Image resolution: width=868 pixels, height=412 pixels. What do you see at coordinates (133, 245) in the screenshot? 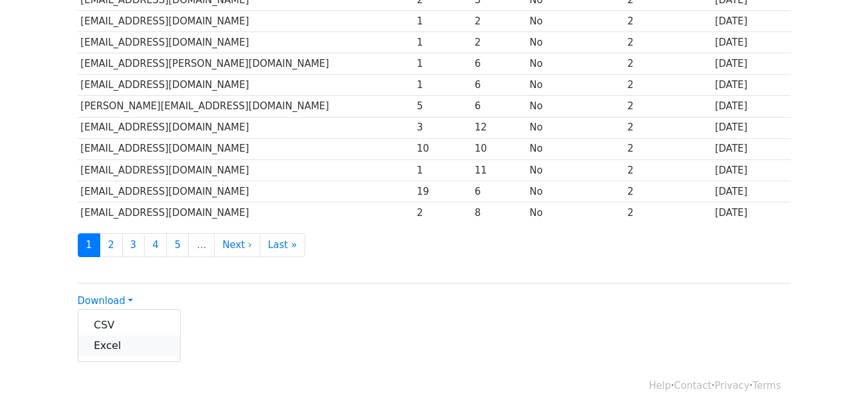
I see `a: 3` at bounding box center [133, 245].